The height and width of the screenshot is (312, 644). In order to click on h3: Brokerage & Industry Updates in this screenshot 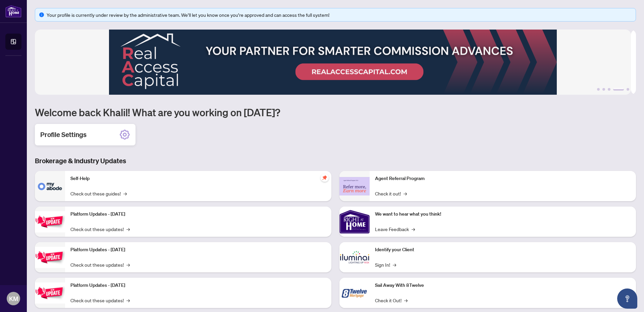, I will do `click(336, 161)`.